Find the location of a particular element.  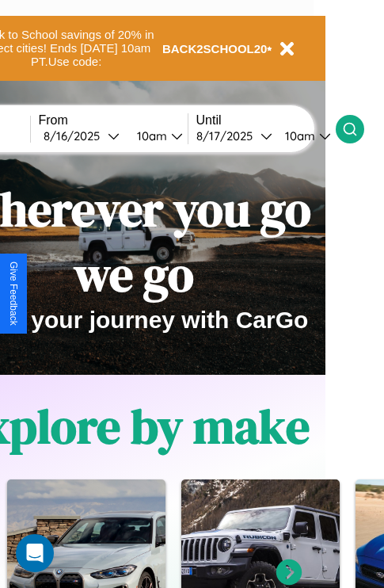

div: 8 / 16 / 2025 is located at coordinates (75, 135).